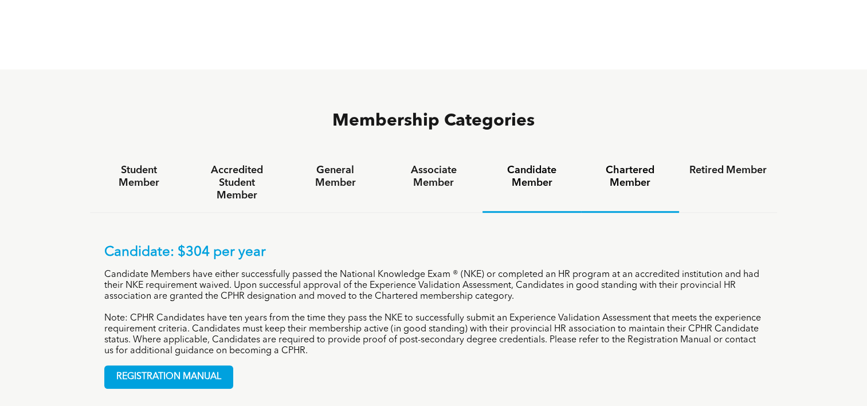 The height and width of the screenshot is (406, 867). Describe the element at coordinates (433, 176) in the screenshot. I see `h4: Associate Member` at that location.